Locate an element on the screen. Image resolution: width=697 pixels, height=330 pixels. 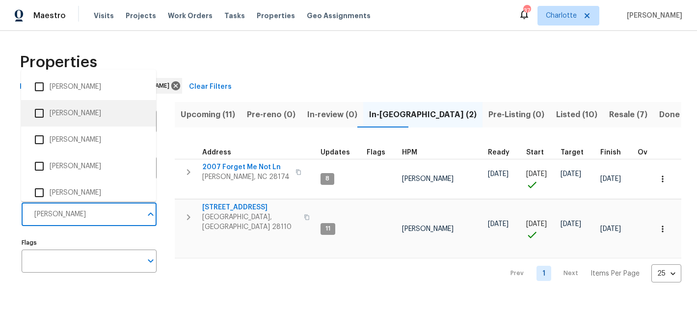
button: Clear Filters is located at coordinates (210, 87).